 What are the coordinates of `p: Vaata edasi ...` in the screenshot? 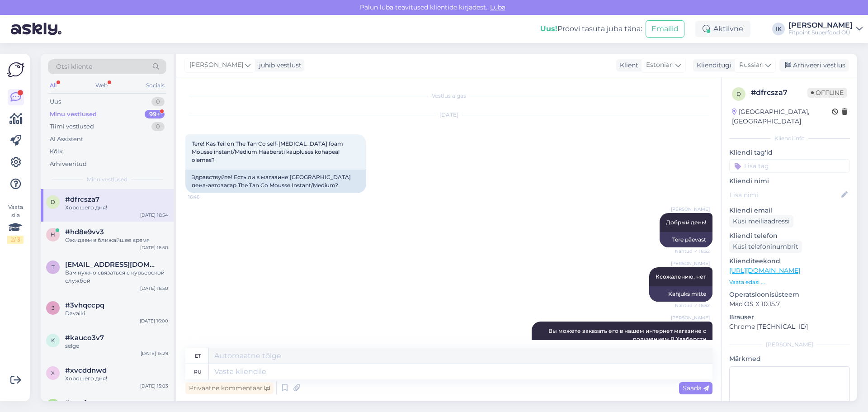 It's located at (789, 282).